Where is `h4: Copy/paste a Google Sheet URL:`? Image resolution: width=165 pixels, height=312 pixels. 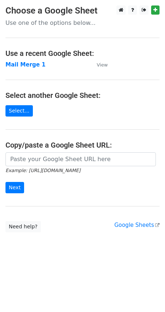
h4: Copy/paste a Google Sheet URL: is located at coordinates (83, 145).